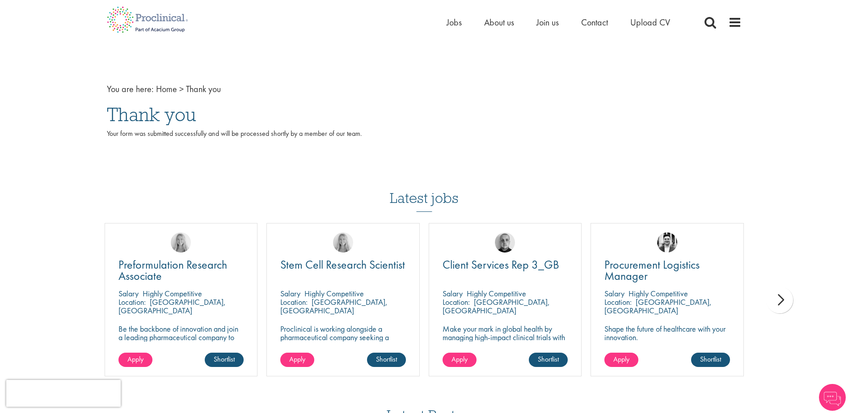 The image size is (848, 413). What do you see at coordinates (594, 22) in the screenshot?
I see `a: Contact` at bounding box center [594, 22].